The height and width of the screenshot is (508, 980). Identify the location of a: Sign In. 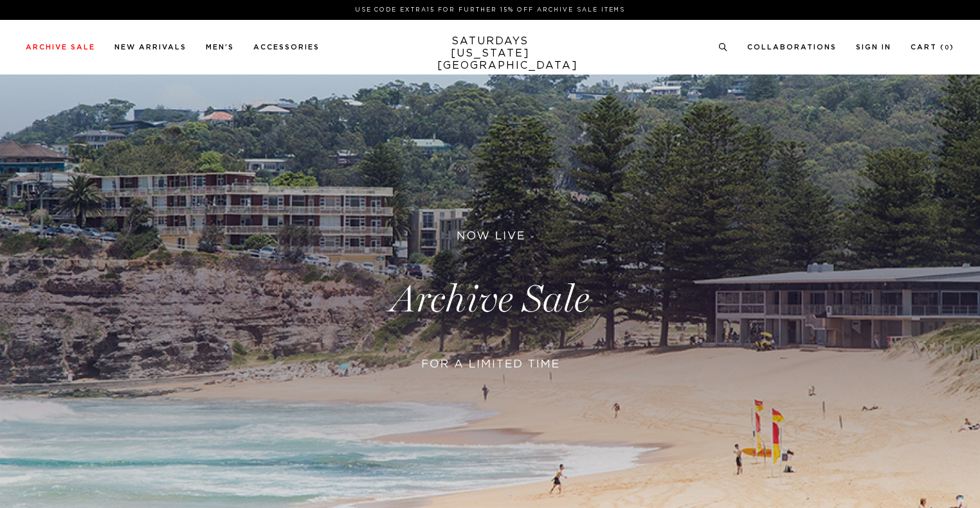
(874, 47).